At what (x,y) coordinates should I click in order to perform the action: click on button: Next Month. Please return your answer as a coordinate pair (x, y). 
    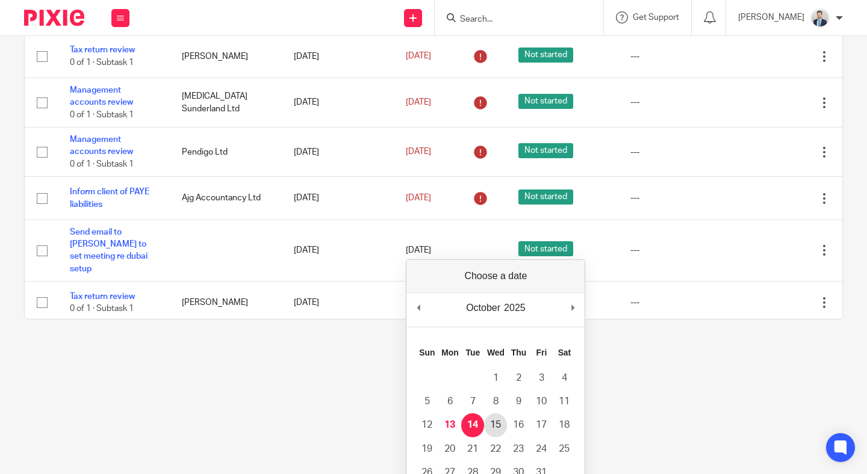
    Looking at the image, I should click on (573, 308).